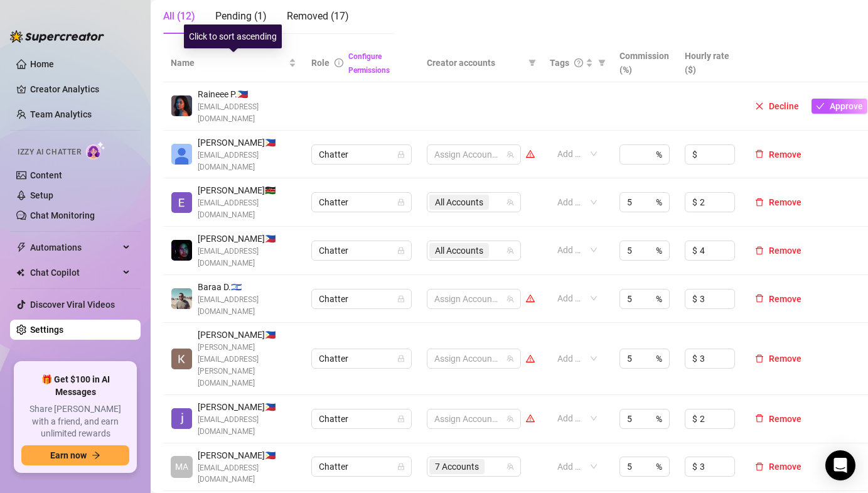 Image resolution: width=868 pixels, height=493 pixels. I want to click on button: Decline, so click(777, 106).